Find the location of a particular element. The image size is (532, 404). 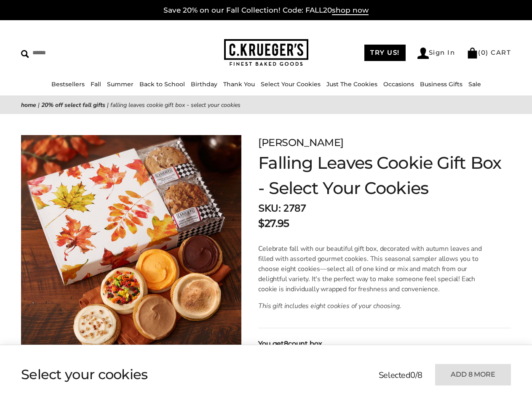

a: 20% Off Select Fall Gifts is located at coordinates (73, 105).